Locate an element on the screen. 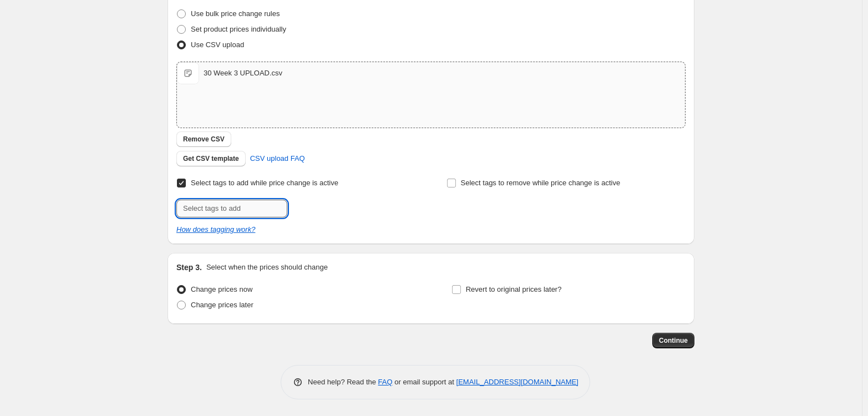  button: Get CSV template is located at coordinates (211, 158).